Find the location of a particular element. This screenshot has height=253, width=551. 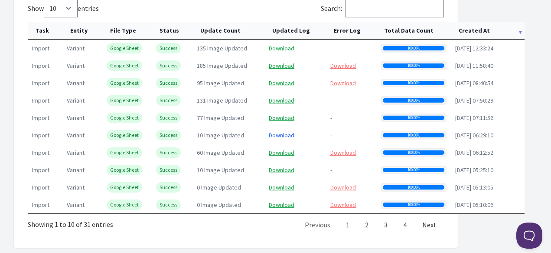

a: 4 is located at coordinates (405, 224).